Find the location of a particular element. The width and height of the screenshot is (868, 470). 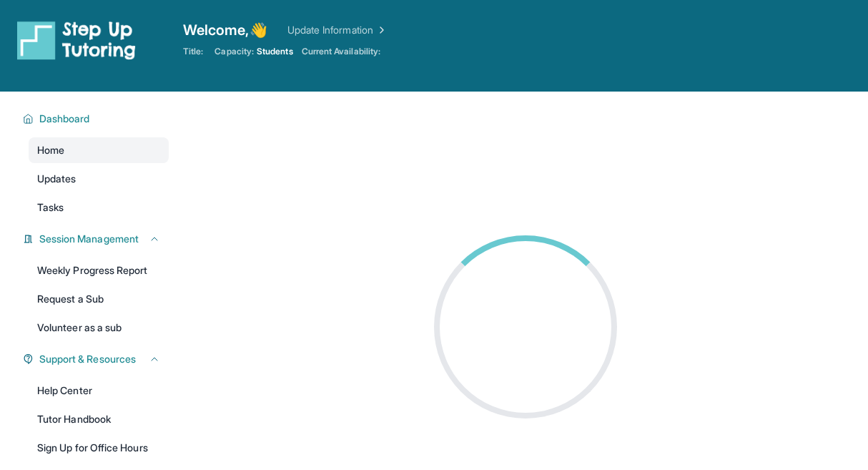

a: Help Center is located at coordinates (99, 391).